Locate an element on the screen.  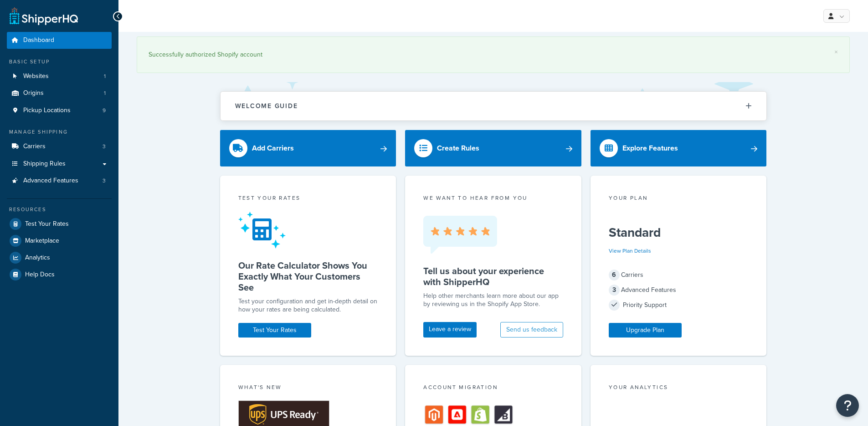
a: Help Docs is located at coordinates (59, 274).